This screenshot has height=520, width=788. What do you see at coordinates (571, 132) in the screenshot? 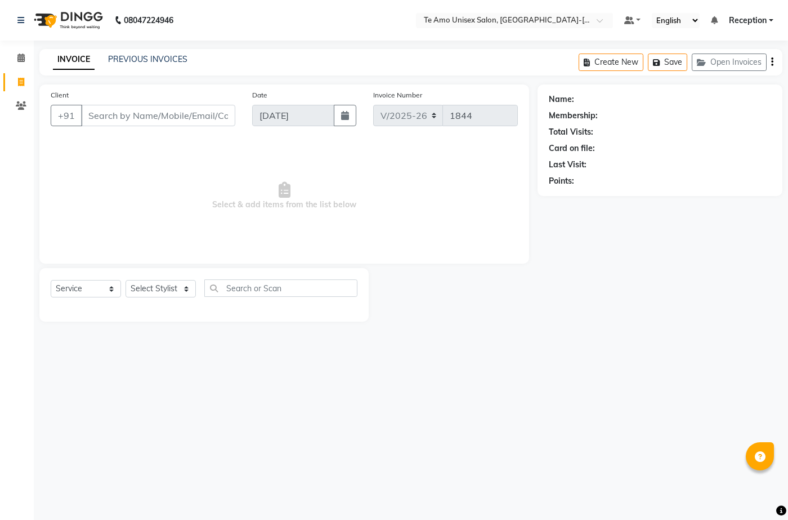
I see `div: Total Visits:` at bounding box center [571, 132].